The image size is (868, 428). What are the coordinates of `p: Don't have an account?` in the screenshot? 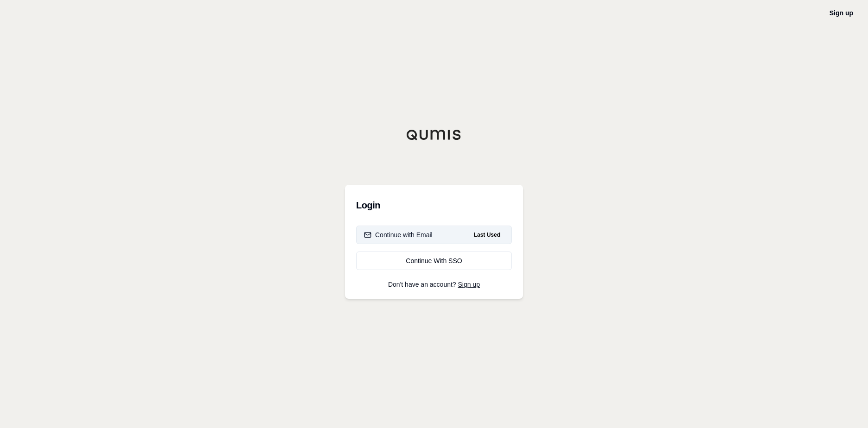 It's located at (434, 285).